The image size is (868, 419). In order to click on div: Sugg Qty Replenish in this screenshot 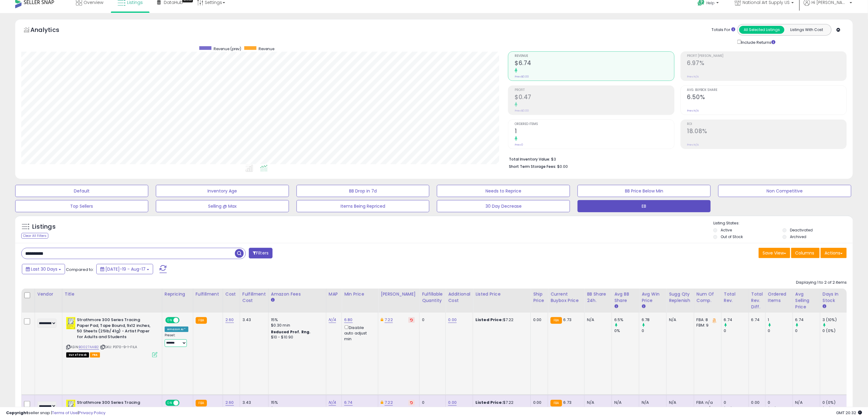, I will do `click(680, 297)`.